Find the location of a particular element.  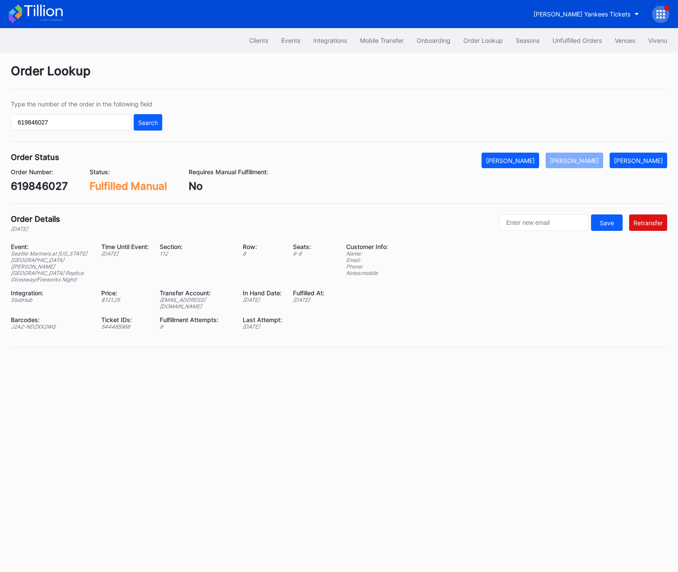

button: Onboarding is located at coordinates (433, 40).